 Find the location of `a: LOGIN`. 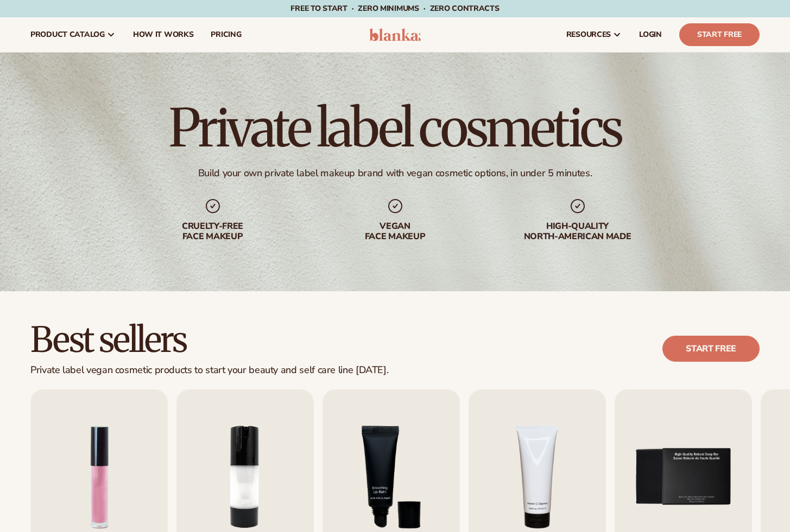

a: LOGIN is located at coordinates (651, 34).